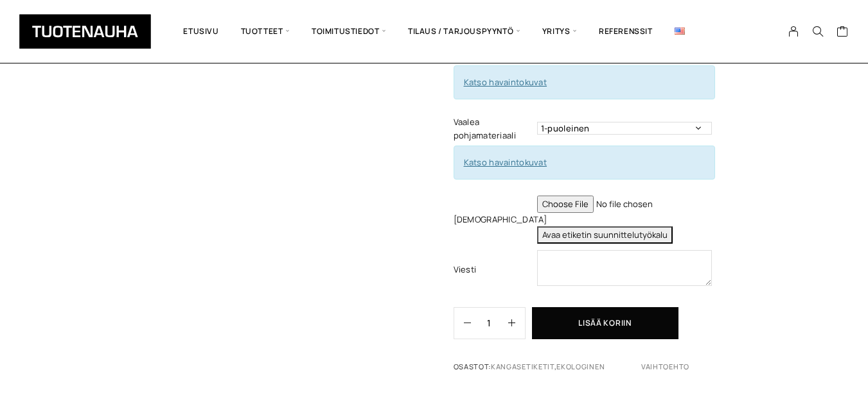  What do you see at coordinates (489, 323) in the screenshot?
I see `input: Määrä` at bounding box center [489, 323].